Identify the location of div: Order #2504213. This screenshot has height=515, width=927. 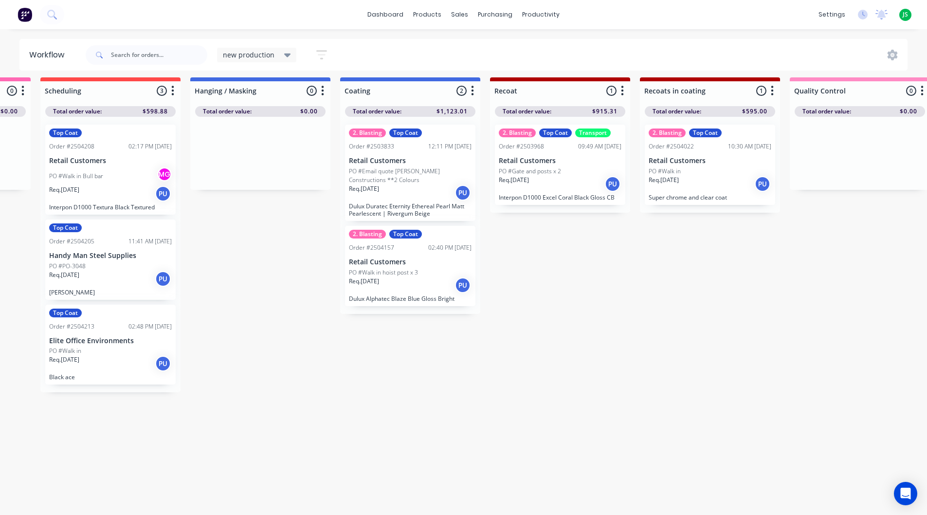
(72, 327).